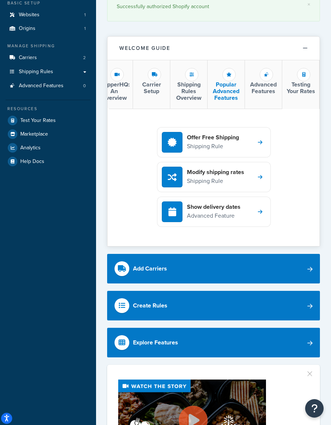 Image resolution: width=331 pixels, height=425 pixels. I want to click on button: Welcome Guide, so click(214, 48).